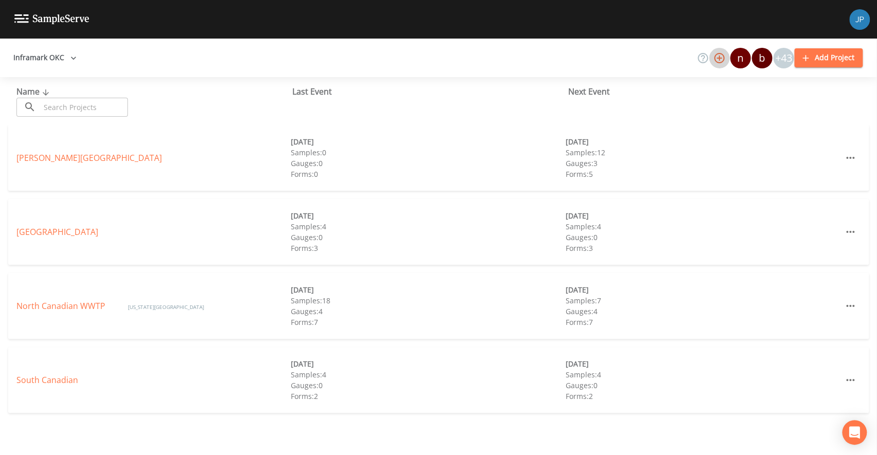 The image size is (877, 455). I want to click on div: Samples: 0, so click(428, 152).